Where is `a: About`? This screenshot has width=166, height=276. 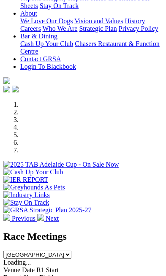
a: About is located at coordinates (29, 13).